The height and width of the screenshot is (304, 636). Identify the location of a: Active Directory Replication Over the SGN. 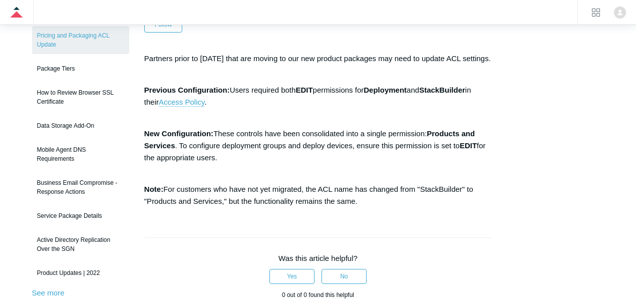
(81, 244).